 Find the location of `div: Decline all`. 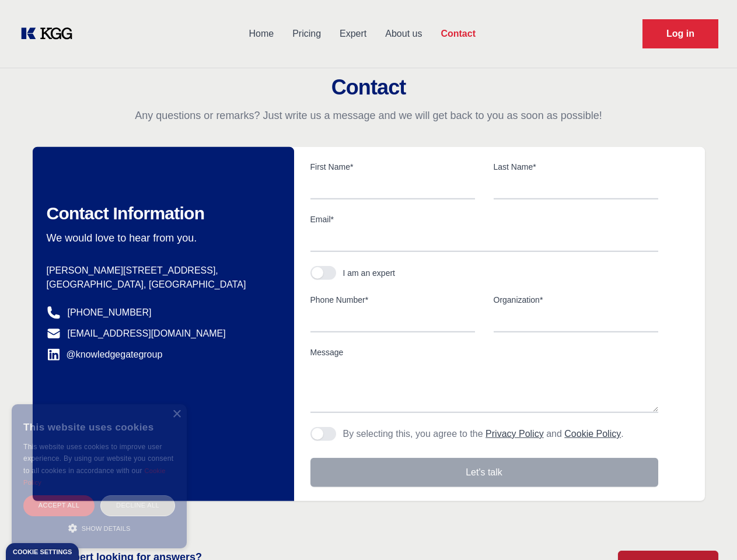

div: Decline all is located at coordinates (137, 505).